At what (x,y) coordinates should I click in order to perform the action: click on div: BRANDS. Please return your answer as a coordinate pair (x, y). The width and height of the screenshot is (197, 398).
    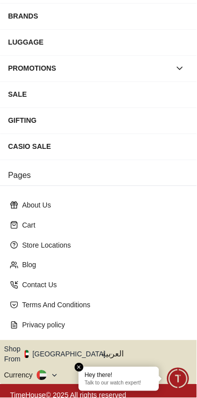
    Looking at the image, I should click on (98, 16).